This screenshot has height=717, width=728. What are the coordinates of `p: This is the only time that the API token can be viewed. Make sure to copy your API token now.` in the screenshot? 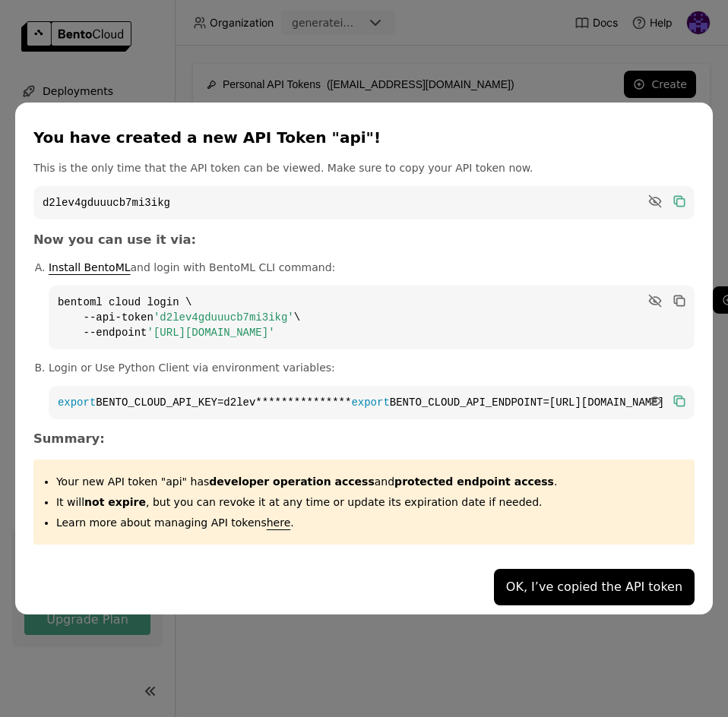 It's located at (364, 168).